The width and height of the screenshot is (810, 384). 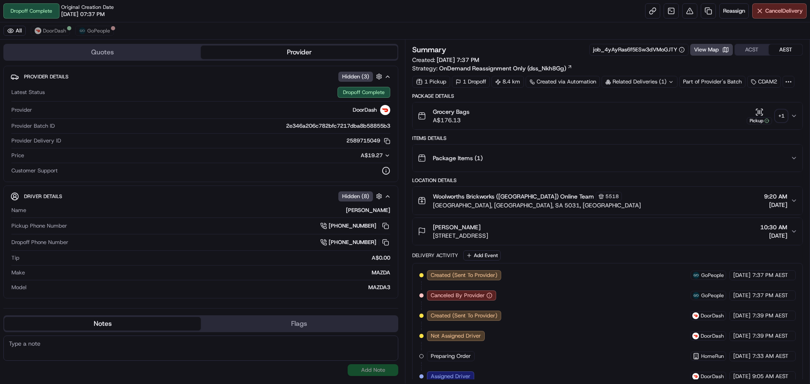 What do you see at coordinates (148, 88) in the screenshot?
I see `button: Start new chat` at bounding box center [148, 88].